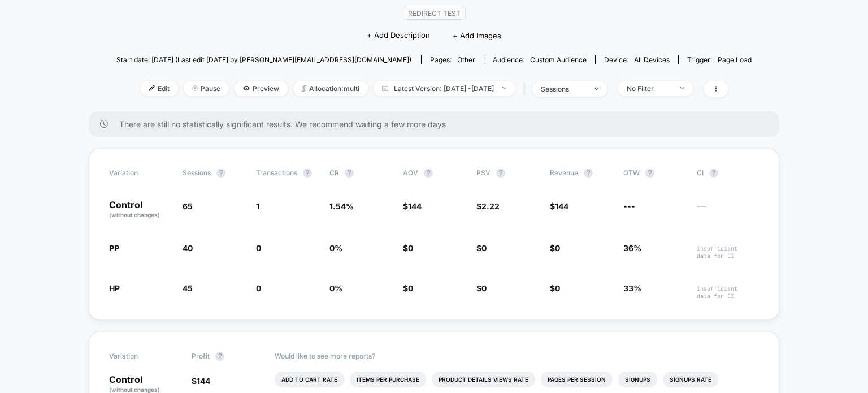  What do you see at coordinates (719, 60) in the screenshot?
I see `div: Trigger:` at bounding box center [719, 60].